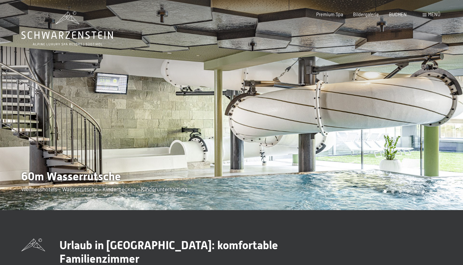  Describe the element at coordinates (398, 14) in the screenshot. I see `a: BUCHEN` at that location.